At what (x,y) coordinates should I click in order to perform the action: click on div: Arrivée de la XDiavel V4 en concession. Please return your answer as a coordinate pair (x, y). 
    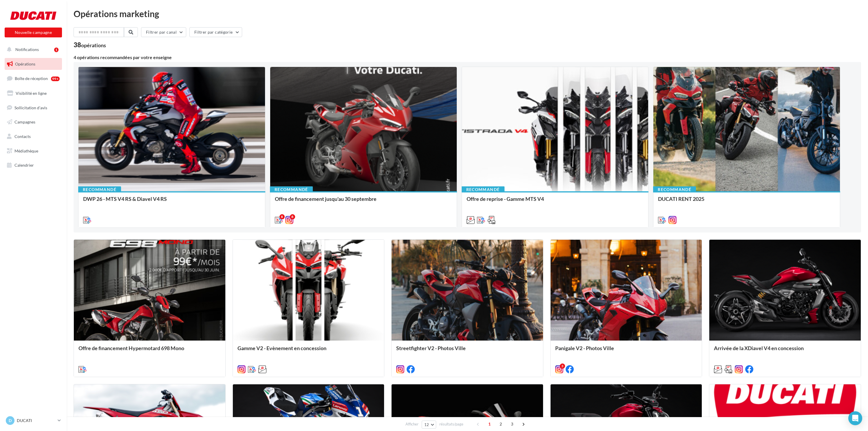
    Looking at the image, I should click on (785, 351).